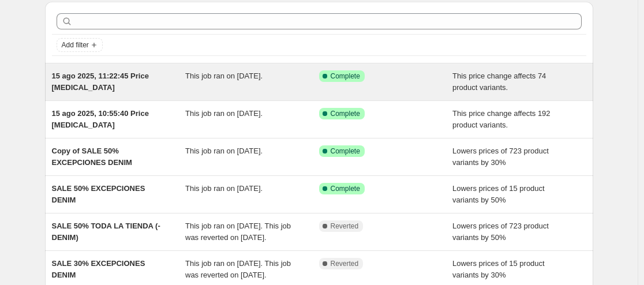 The image size is (644, 285). Describe the element at coordinates (80, 45) in the screenshot. I see `button: Add filter` at that location.